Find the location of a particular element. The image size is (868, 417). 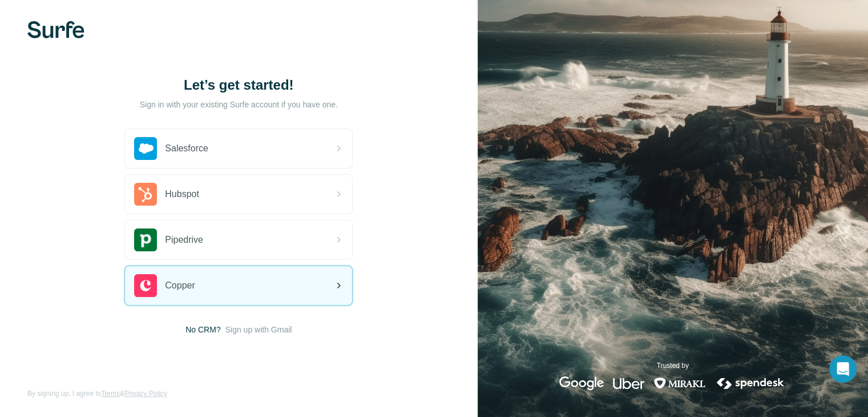

img: hubspot's logo is located at coordinates (145, 194).